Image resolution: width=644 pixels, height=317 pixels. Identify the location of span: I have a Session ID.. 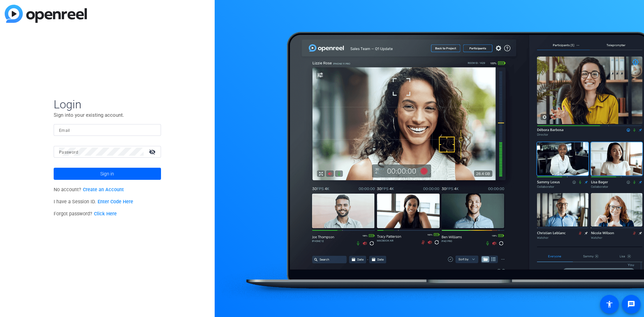
(93, 202).